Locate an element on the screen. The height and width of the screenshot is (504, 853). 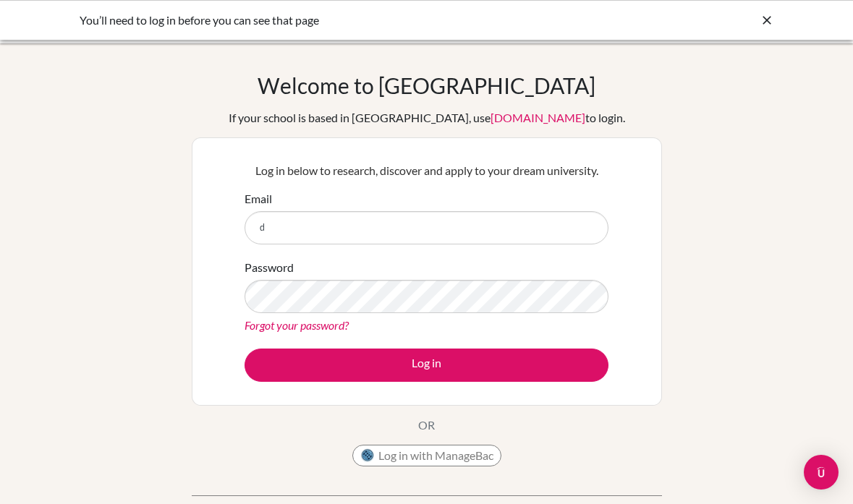
div: Open Intercom Messenger is located at coordinates (821, 472).